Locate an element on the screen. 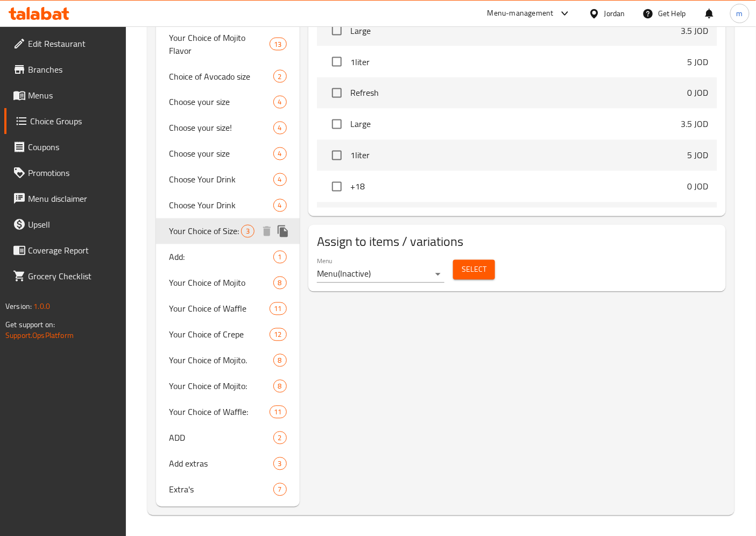 The height and width of the screenshot is (536, 756). span: Version: is located at coordinates (18, 306).